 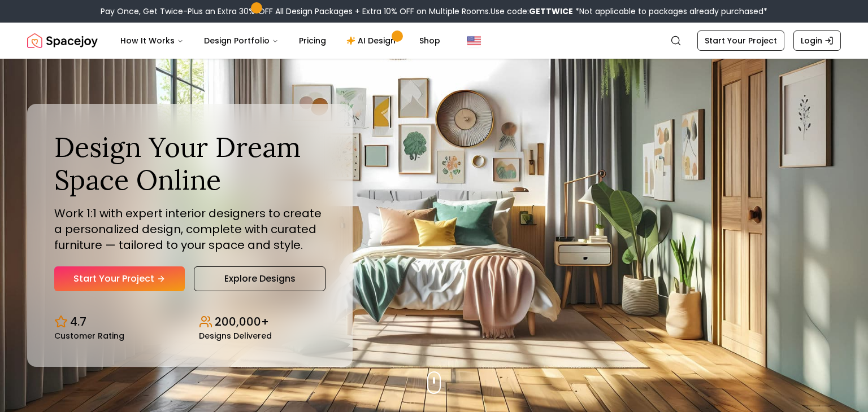 I want to click on nav: Global, so click(x=434, y=41).